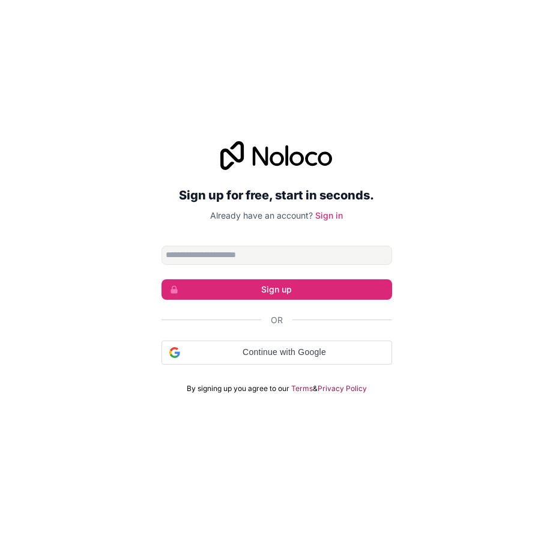 The width and height of the screenshot is (553, 534). Describe the element at coordinates (343, 389) in the screenshot. I see `a: Privacy Policy` at that location.